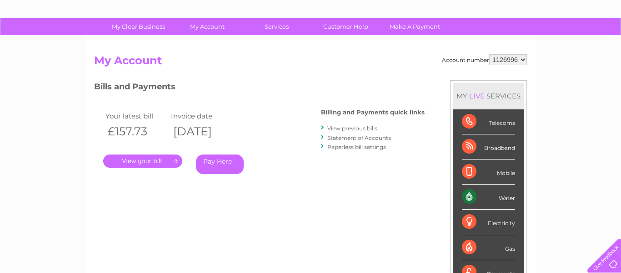 This screenshot has width=621, height=273. What do you see at coordinates (489, 197) in the screenshot?
I see `div: Water` at bounding box center [489, 197].